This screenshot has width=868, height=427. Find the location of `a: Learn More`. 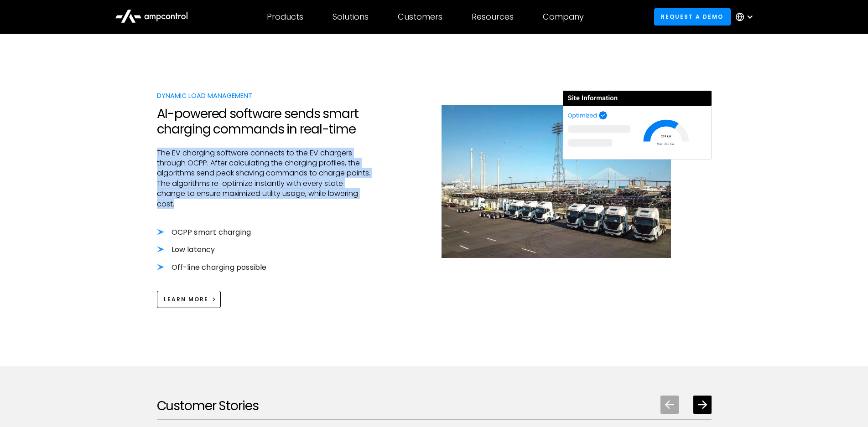

a: Learn More is located at coordinates (189, 299).